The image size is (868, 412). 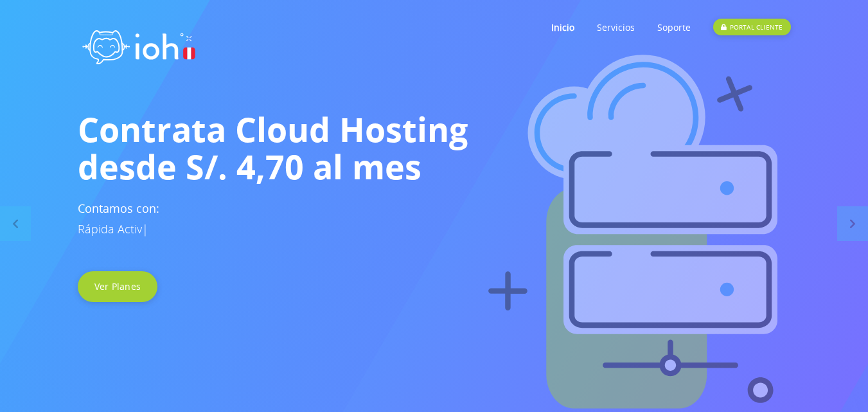 What do you see at coordinates (752, 27) in the screenshot?
I see `a: PORTAL CLIENTE` at bounding box center [752, 27].